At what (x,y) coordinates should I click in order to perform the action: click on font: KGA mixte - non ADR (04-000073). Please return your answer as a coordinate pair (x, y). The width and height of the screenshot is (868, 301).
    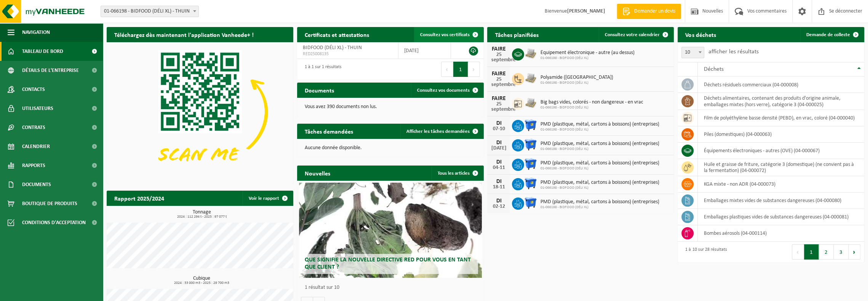
    Looking at the image, I should click on (739, 184).